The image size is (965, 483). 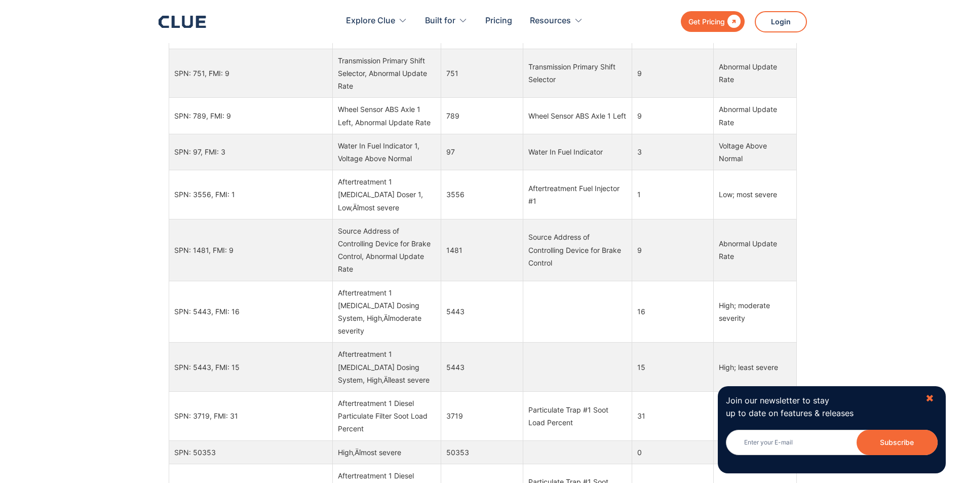 What do you see at coordinates (755, 416) in the screenshot?
I see `td: Unknown` at bounding box center [755, 416].